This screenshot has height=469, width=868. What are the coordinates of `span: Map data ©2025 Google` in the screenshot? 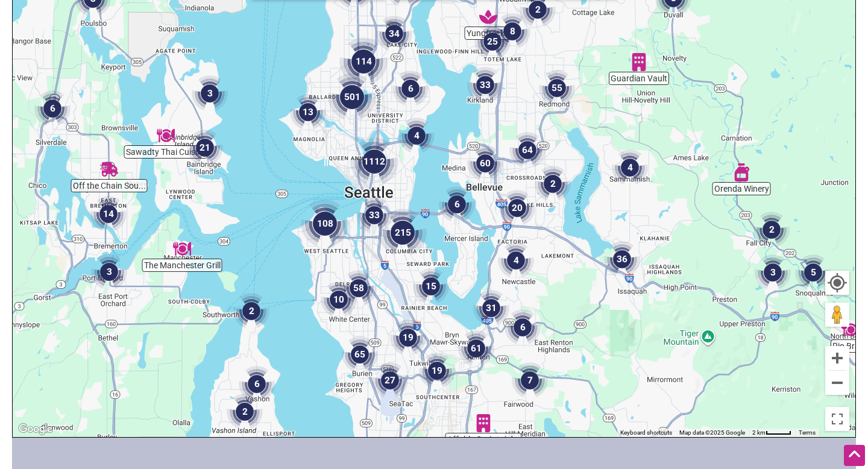 It's located at (712, 433).